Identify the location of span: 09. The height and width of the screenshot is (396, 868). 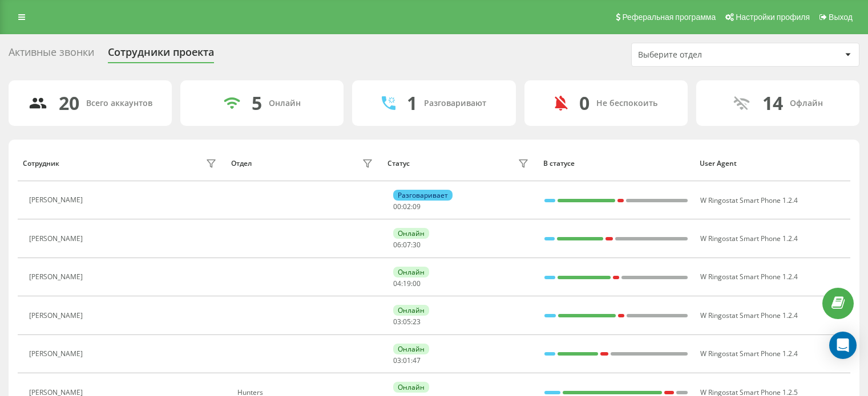
(417, 206).